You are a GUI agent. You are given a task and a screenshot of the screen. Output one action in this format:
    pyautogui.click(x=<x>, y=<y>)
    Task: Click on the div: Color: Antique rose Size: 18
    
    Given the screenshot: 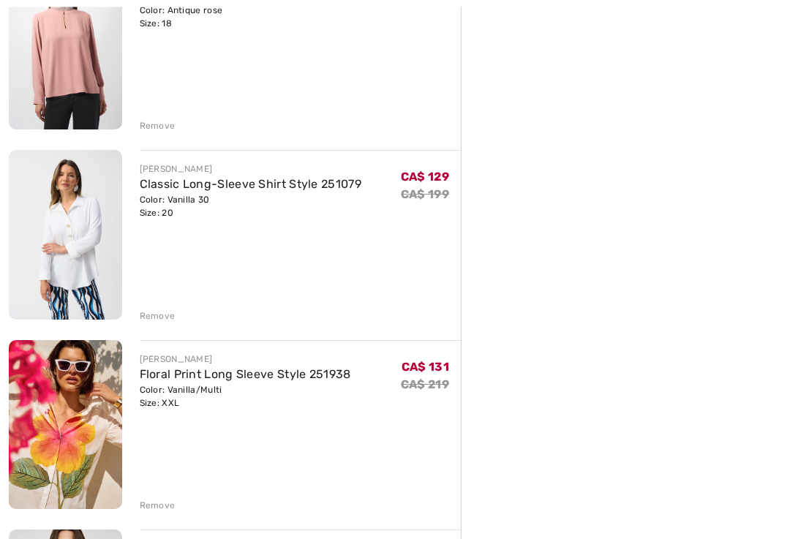 What is the action you would take?
    pyautogui.click(x=268, y=18)
    